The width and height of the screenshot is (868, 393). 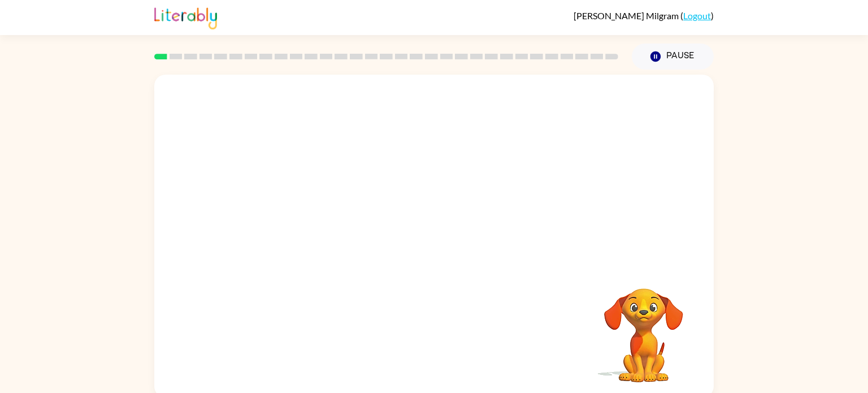 What do you see at coordinates (672, 57) in the screenshot?
I see `button: Pause` at bounding box center [672, 57].